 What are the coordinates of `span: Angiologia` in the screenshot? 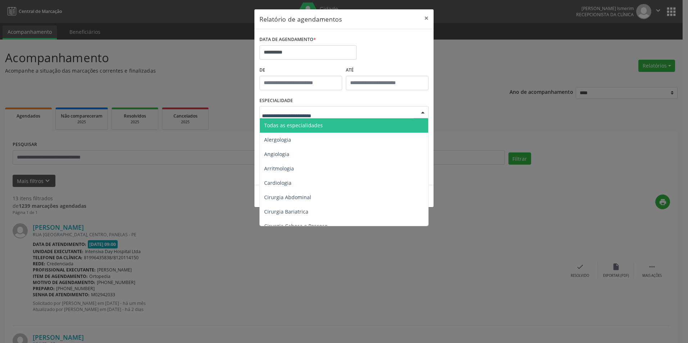 It's located at (277, 154).